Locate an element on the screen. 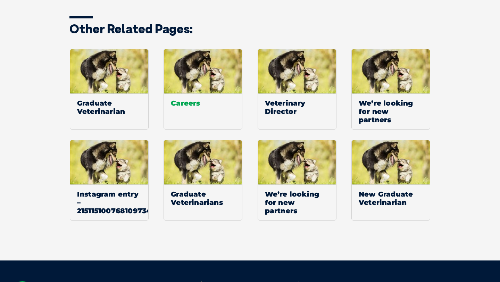  span: Veterinary Director is located at coordinates (297, 107).